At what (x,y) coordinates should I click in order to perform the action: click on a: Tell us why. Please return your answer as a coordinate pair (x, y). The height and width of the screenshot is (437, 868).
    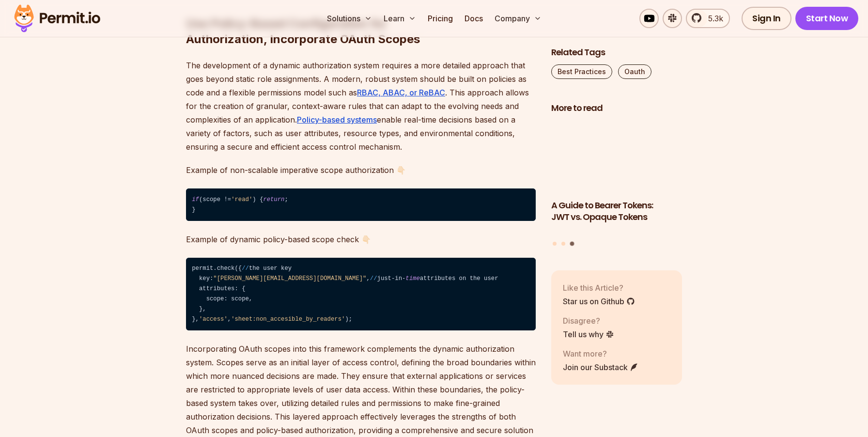
    Looking at the image, I should click on (589, 334).